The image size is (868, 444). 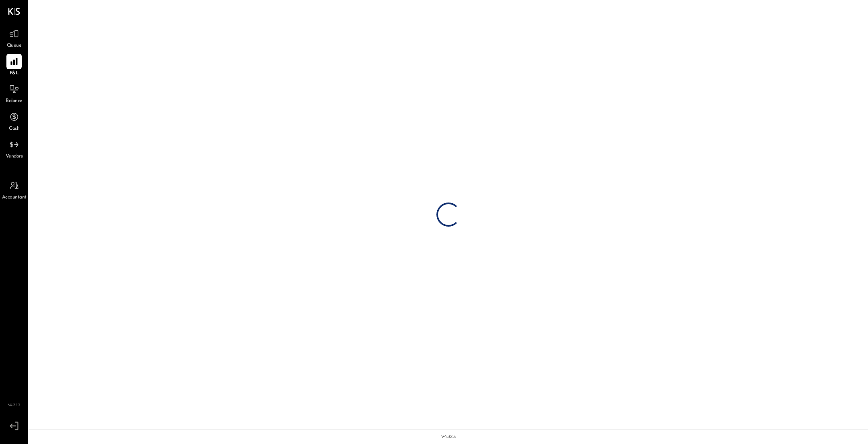 I want to click on span: P&L, so click(x=14, y=74).